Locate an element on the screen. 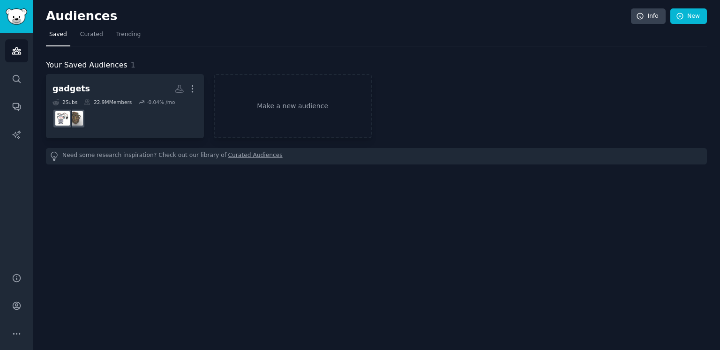 The height and width of the screenshot is (350, 720). a: Make a new audience is located at coordinates (292, 106).